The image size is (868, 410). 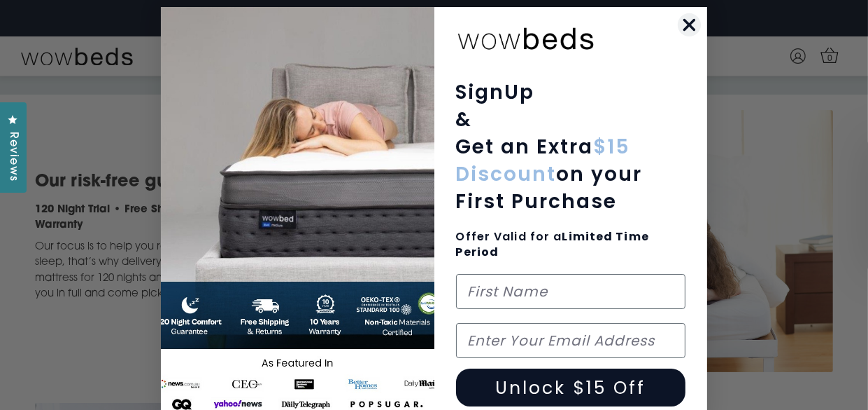 I want to click on span: $15 Discount, so click(x=543, y=161).